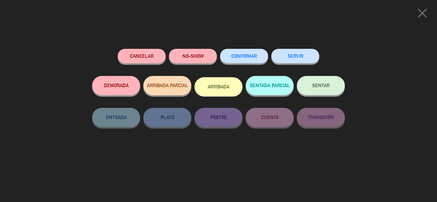 The width and height of the screenshot is (437, 202). I want to click on button: PLATO, so click(167, 118).